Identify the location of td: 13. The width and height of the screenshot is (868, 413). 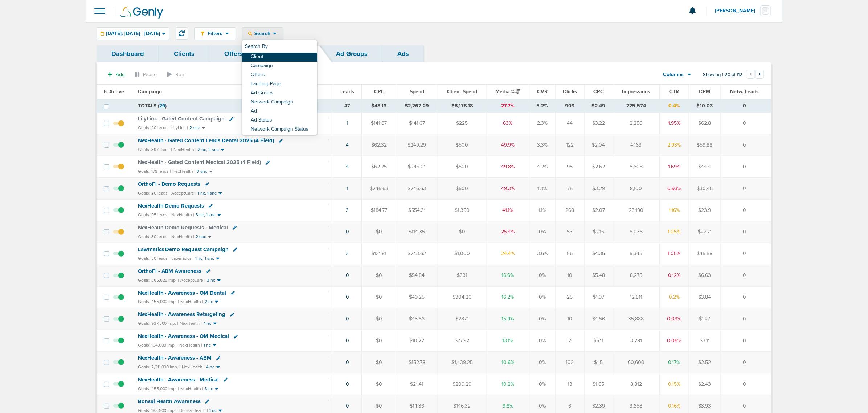
(570, 384).